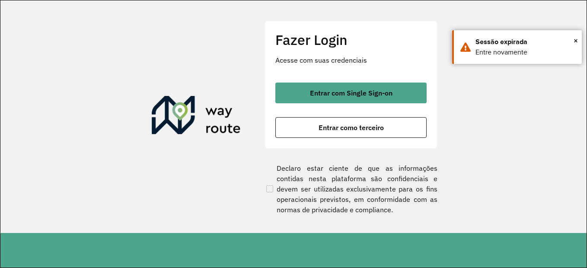 The width and height of the screenshot is (587, 268). I want to click on div: Sessão expirada, so click(525, 42).